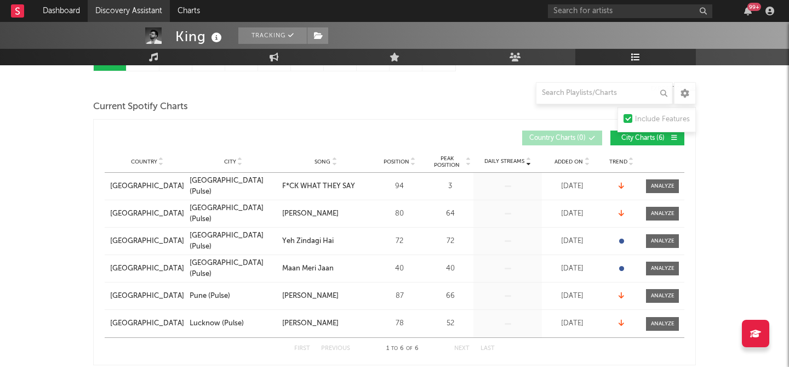 This screenshot has height=367, width=789. I want to click on div: 94, so click(399, 186).